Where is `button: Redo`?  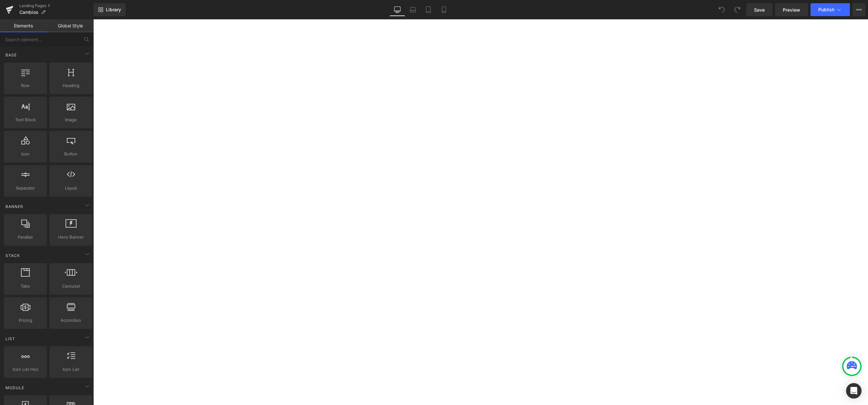
button: Redo is located at coordinates (737, 9).